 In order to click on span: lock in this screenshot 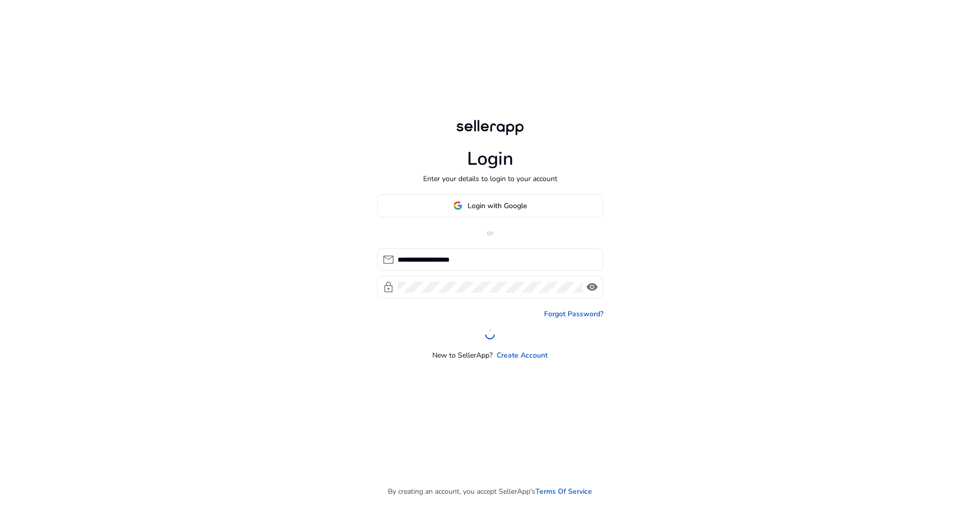, I will do `click(389, 287)`.